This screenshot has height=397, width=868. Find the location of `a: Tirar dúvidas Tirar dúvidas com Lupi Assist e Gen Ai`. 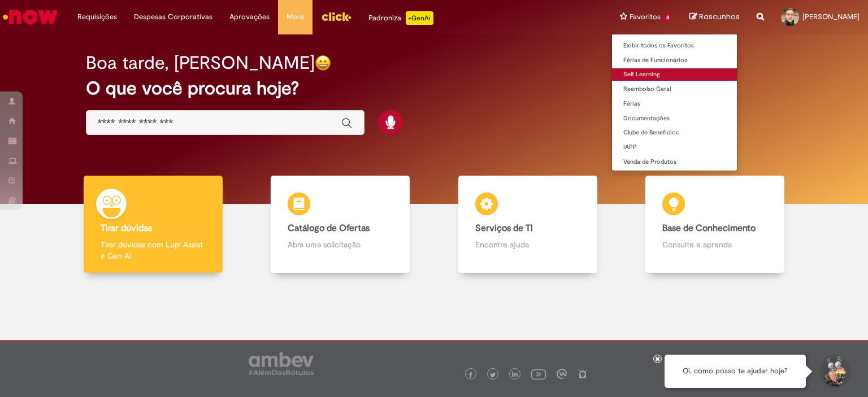

a: Tirar dúvidas Tirar dúvidas com Lupi Assist e Gen Ai is located at coordinates (153, 224).